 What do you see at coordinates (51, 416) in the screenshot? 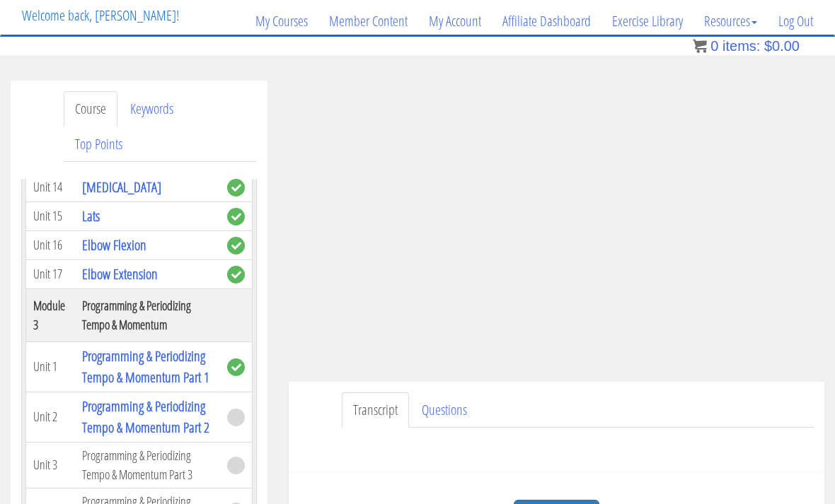
I see `td: Unit 2` at bounding box center [51, 416].